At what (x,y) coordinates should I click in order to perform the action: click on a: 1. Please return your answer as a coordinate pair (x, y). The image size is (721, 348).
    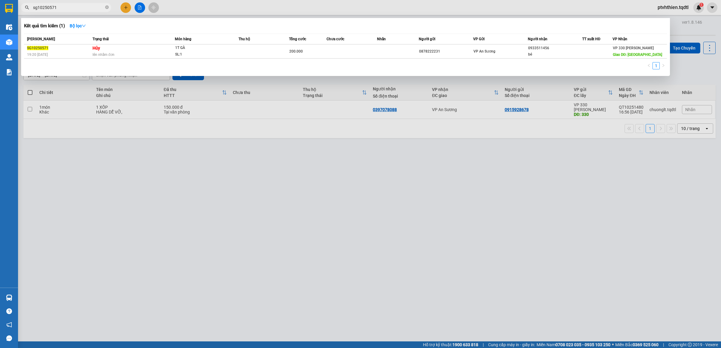
    Looking at the image, I should click on (656, 66).